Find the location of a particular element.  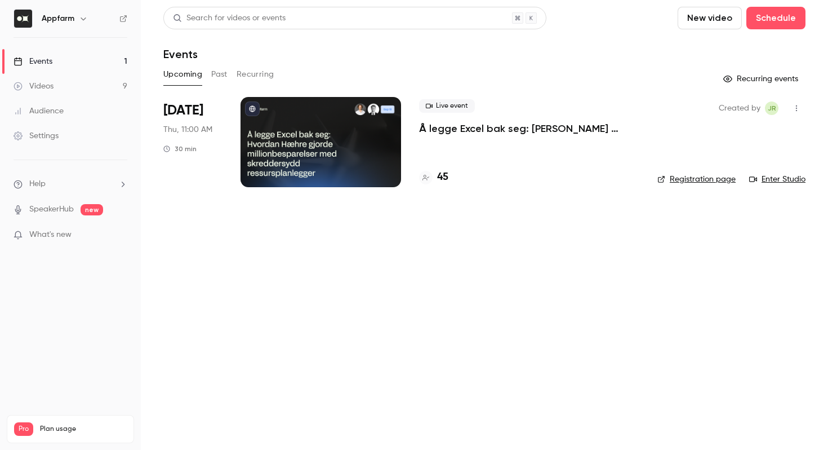

span: Thu, 11:00 AM is located at coordinates (188, 130).